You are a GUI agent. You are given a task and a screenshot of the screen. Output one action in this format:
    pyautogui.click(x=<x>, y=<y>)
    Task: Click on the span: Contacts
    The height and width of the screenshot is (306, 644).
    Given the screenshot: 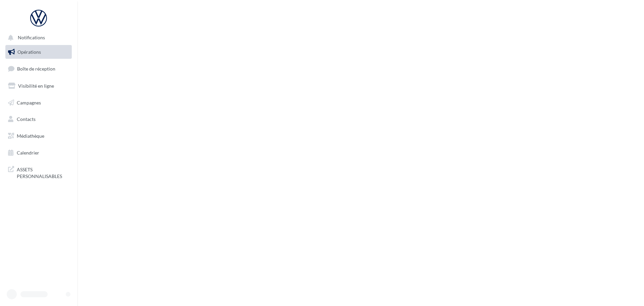 What is the action you would take?
    pyautogui.click(x=27, y=119)
    